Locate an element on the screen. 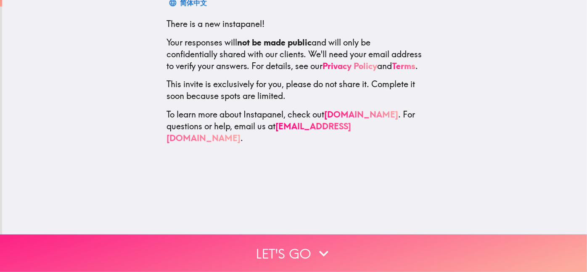 Image resolution: width=587 pixels, height=272 pixels. p: To learn more about Instapanel, check out . For questions or help, email us at . is located at coordinates (295, 126).